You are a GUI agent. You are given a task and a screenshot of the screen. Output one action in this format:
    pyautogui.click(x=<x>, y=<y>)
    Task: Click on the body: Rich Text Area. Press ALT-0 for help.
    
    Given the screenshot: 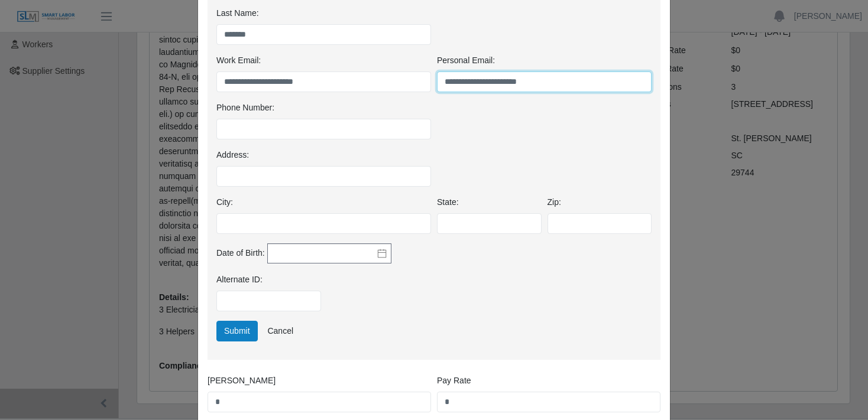 What is the action you would take?
    pyautogui.click(x=225, y=16)
    